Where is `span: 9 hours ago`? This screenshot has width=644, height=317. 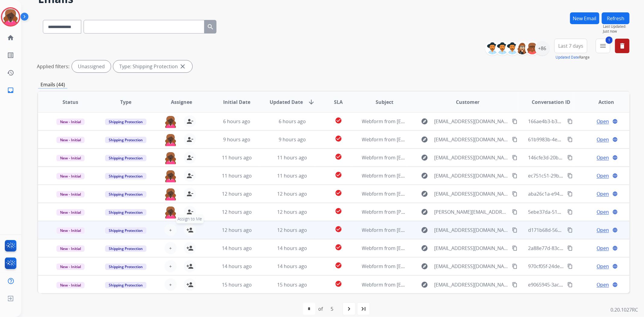
span: 9 hours ago is located at coordinates (292, 140).